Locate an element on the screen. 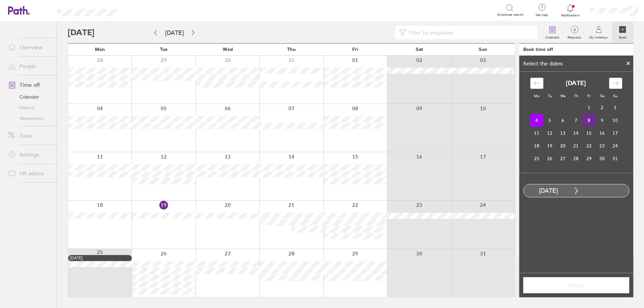 This screenshot has height=308, width=644. td: Choose Saturday, August 30, 2025 as your check-out date. It’s available. is located at coordinates (602, 159).